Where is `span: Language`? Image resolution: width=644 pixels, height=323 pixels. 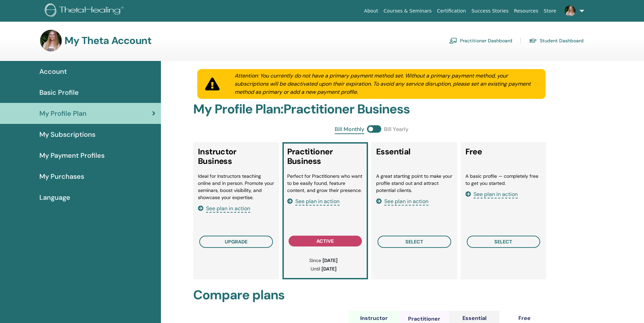
span: Language is located at coordinates (55, 197).